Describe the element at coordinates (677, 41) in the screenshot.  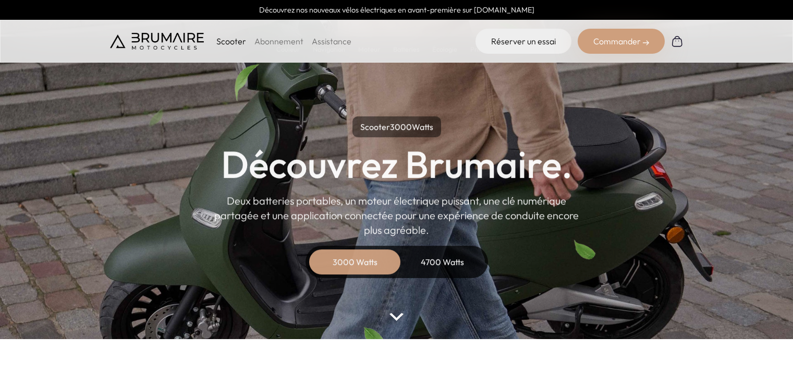
I see `img: Panier` at that location.